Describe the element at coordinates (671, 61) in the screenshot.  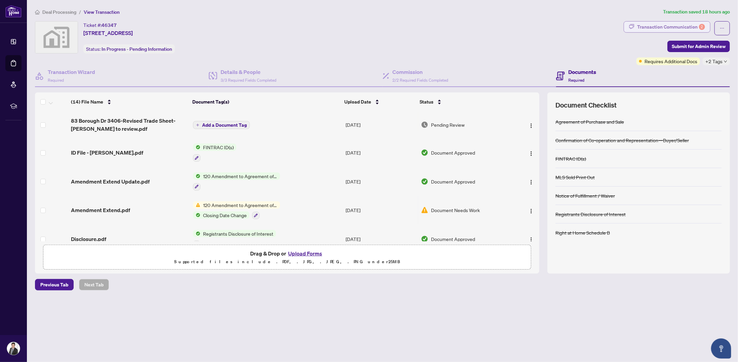
I see `span: Requires Additional Docs` at that location.